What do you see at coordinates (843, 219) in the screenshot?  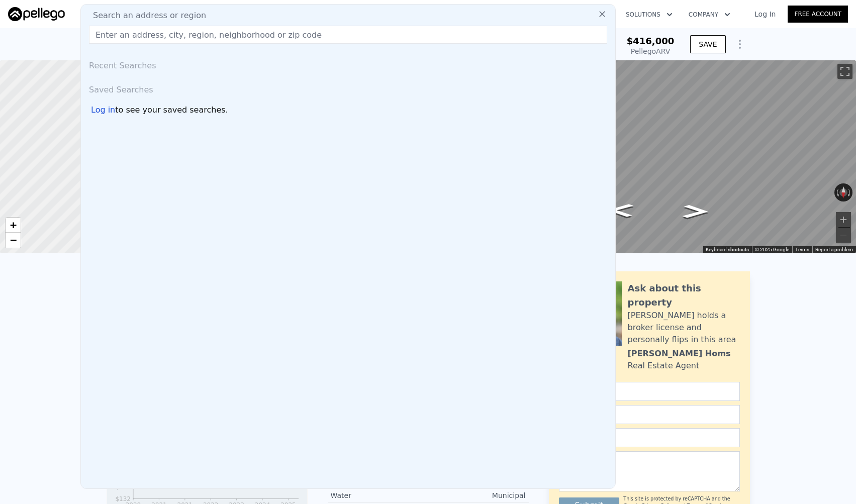 I see `button: Zoom in` at bounding box center [843, 219].